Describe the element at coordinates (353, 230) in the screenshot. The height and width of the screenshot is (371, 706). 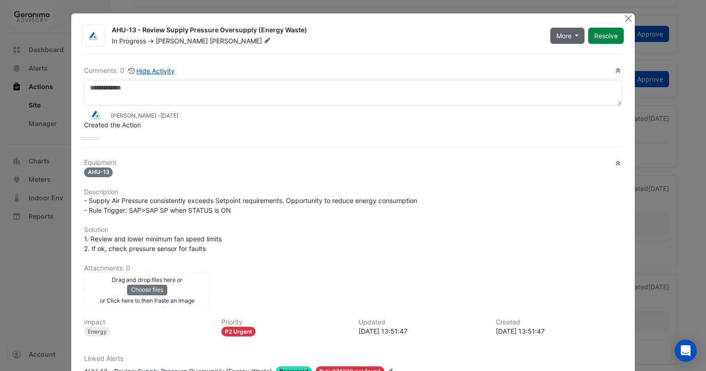
I see `h6: Solution` at that location.